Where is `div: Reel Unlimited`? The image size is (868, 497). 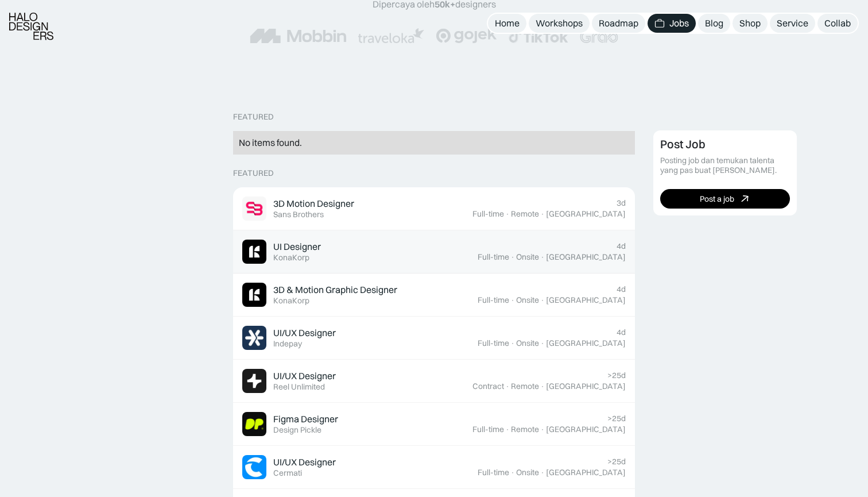 div: Reel Unlimited is located at coordinates (299, 387).